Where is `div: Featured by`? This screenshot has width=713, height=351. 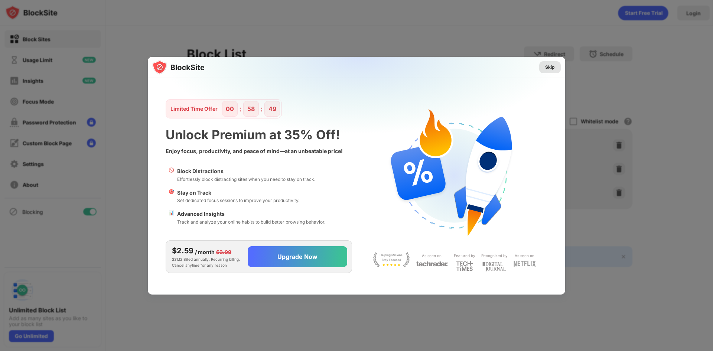 div: Featured by is located at coordinates (464, 255).